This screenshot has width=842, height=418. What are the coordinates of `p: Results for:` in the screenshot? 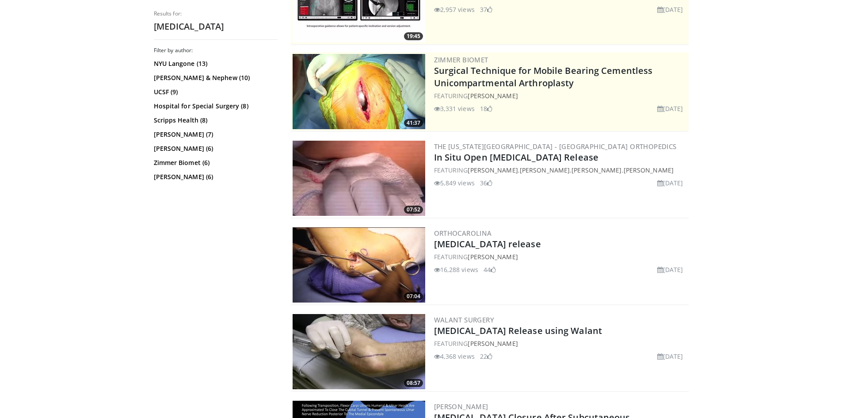 It's located at (216, 14).